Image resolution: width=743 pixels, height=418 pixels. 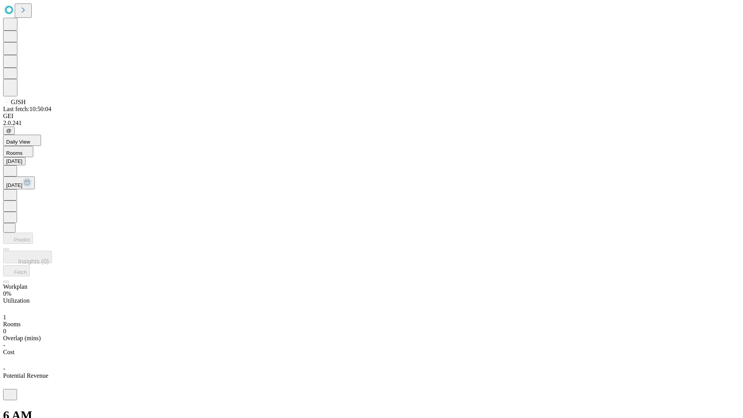 What do you see at coordinates (18, 142) in the screenshot?
I see `span: Daily View` at bounding box center [18, 142].